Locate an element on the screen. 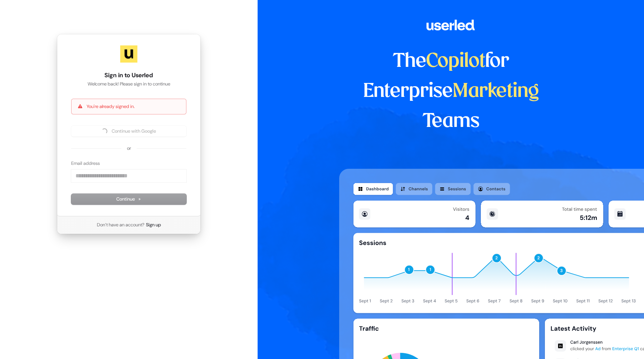 The height and width of the screenshot is (359, 644). h1: Sign in to Userled is located at coordinates (129, 76).